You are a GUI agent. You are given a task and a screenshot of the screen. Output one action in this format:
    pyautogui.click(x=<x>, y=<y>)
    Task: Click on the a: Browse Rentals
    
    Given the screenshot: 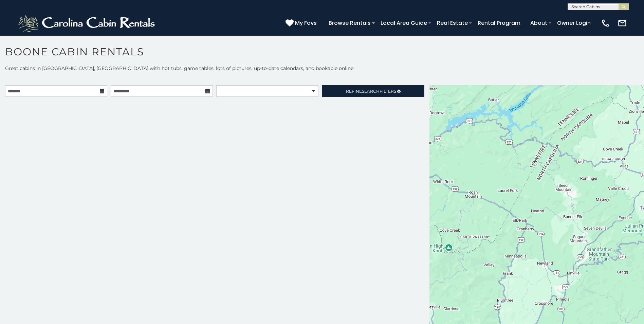 What is the action you would take?
    pyautogui.click(x=349, y=23)
    